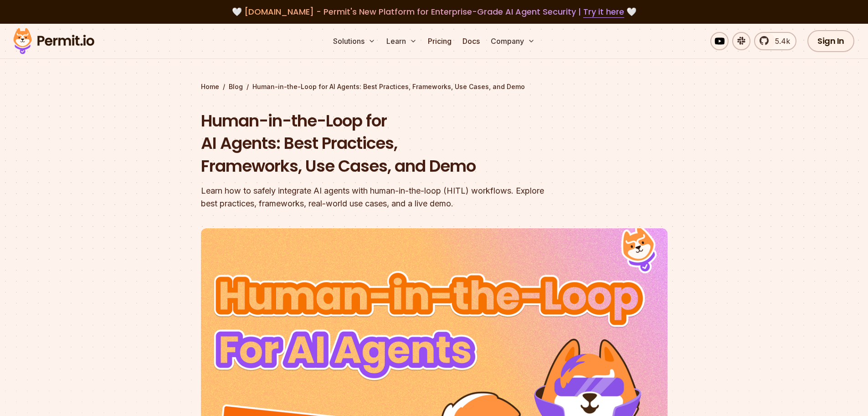 The height and width of the screenshot is (416, 868). I want to click on a: Sign In, so click(831, 41).